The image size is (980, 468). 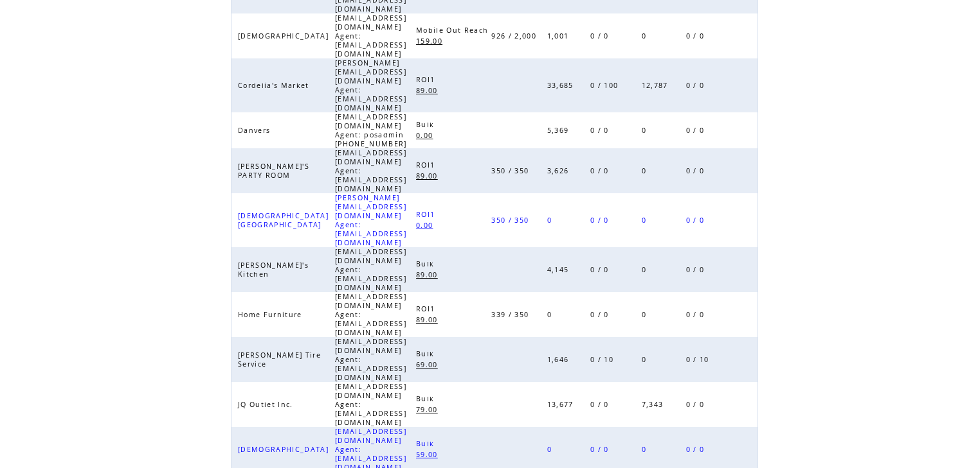 What do you see at coordinates (430, 363) in the screenshot?
I see `a: 69.00` at bounding box center [430, 363].